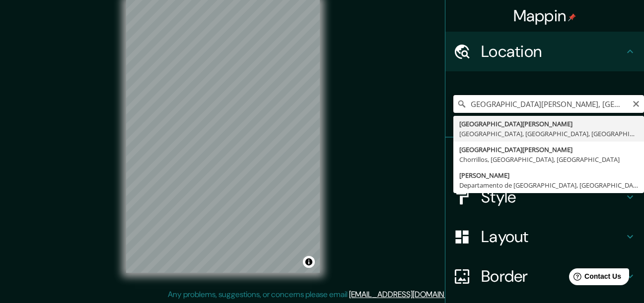  Describe the element at coordinates (552, 51) in the screenshot. I see `h4: Location` at that location.